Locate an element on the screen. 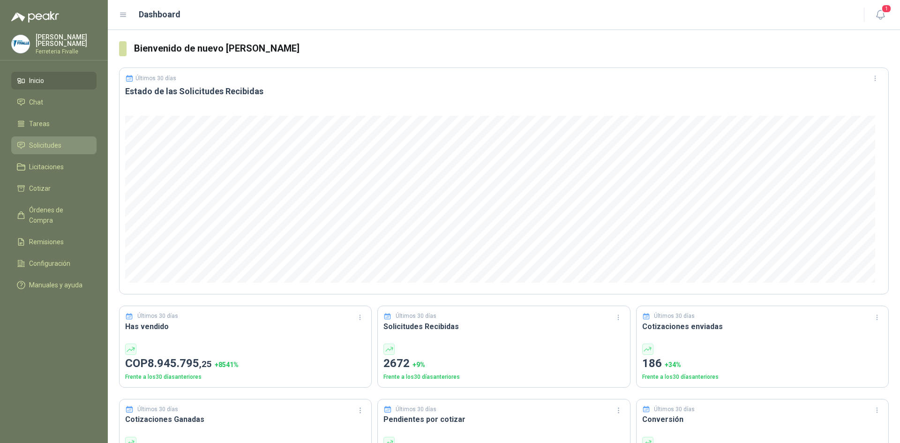 Image resolution: width=900 pixels, height=443 pixels. img: Company Logo is located at coordinates (21, 44).